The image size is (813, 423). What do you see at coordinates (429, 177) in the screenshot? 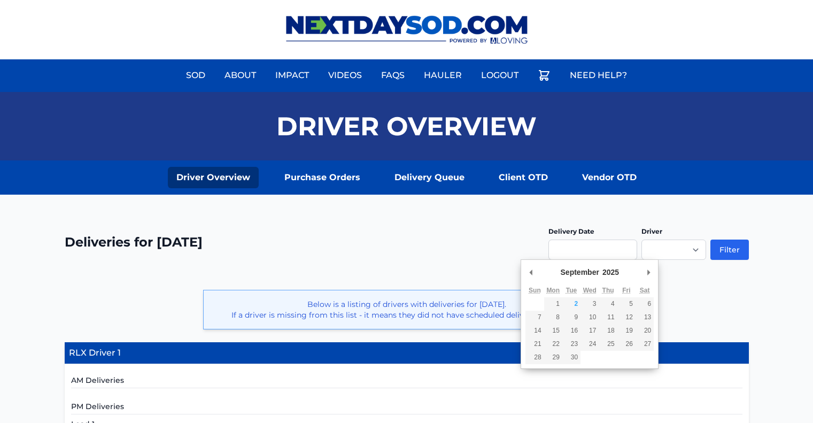
I see `a: Delivery Queue` at bounding box center [429, 177].